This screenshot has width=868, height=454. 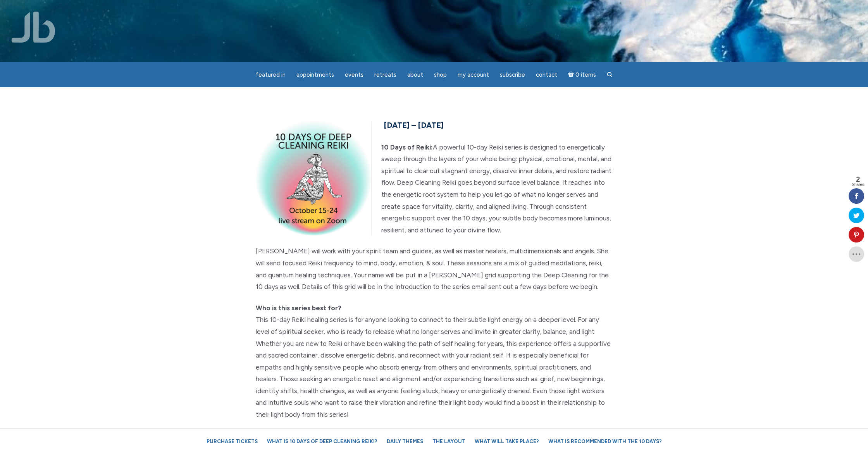 I want to click on strong: 10 Days of Reiki:, so click(x=407, y=147).